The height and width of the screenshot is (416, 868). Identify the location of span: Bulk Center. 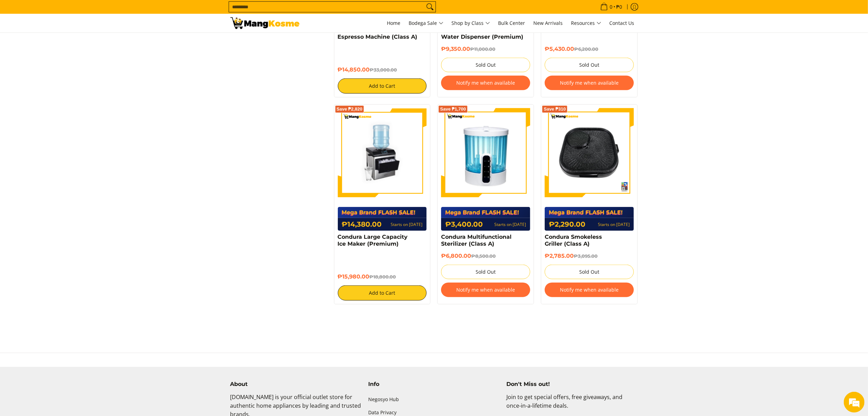
(512, 23).